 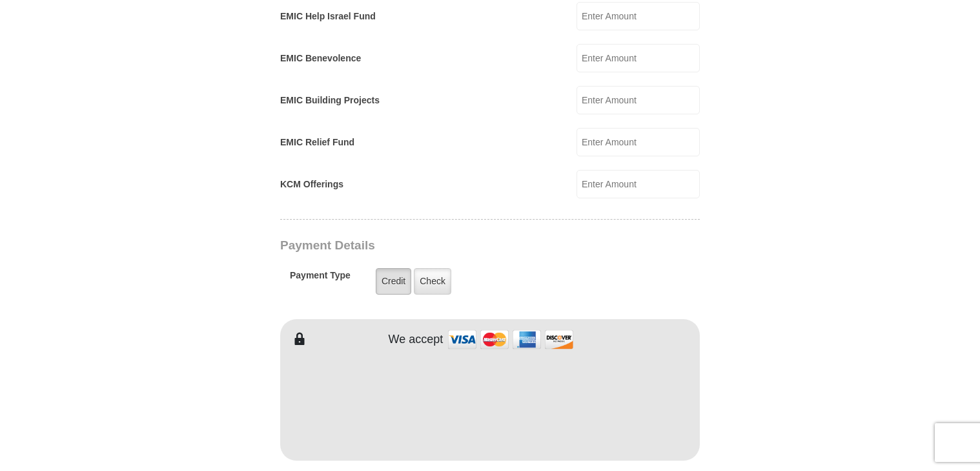 I want to click on label: KCM Offerings, so click(x=312, y=184).